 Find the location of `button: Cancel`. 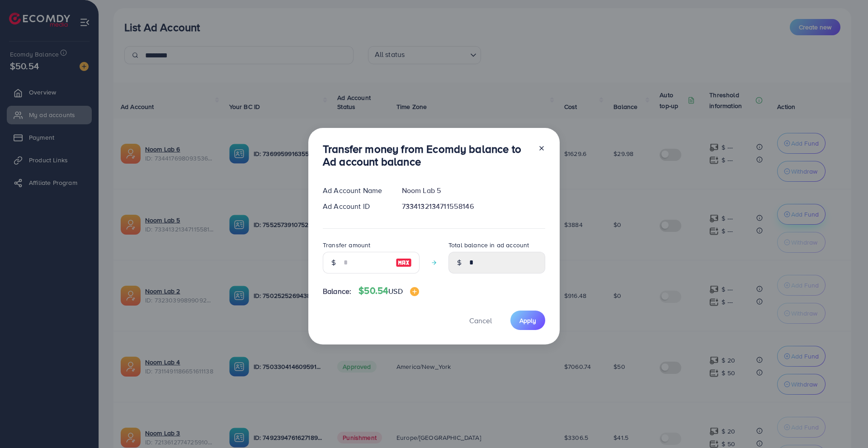

button: Cancel is located at coordinates (480, 320).